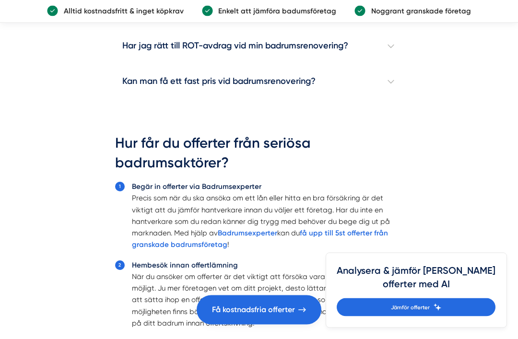 The width and height of the screenshot is (518, 339). I want to click on a: Badrumsexperter, so click(248, 234).